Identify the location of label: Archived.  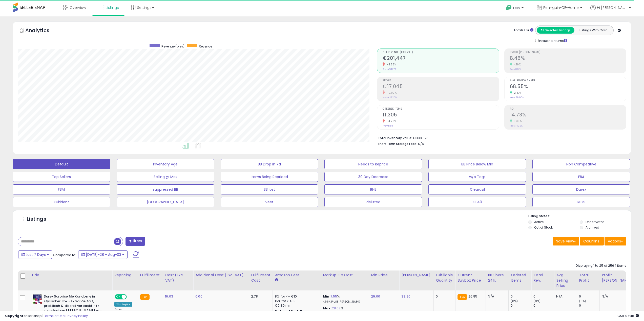
(592, 227).